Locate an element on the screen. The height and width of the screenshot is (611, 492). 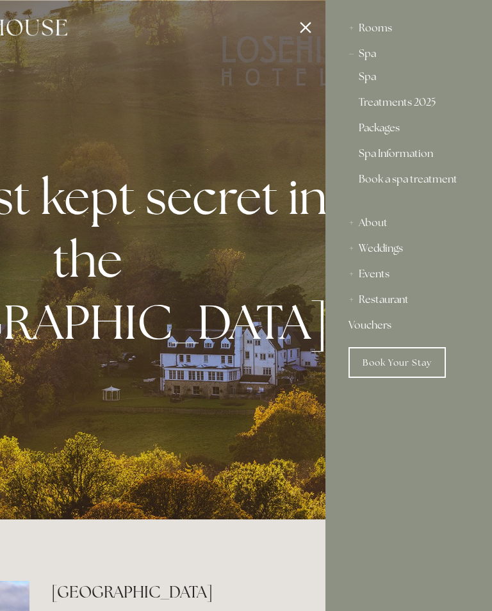
a: Vouchers is located at coordinates (409, 325).